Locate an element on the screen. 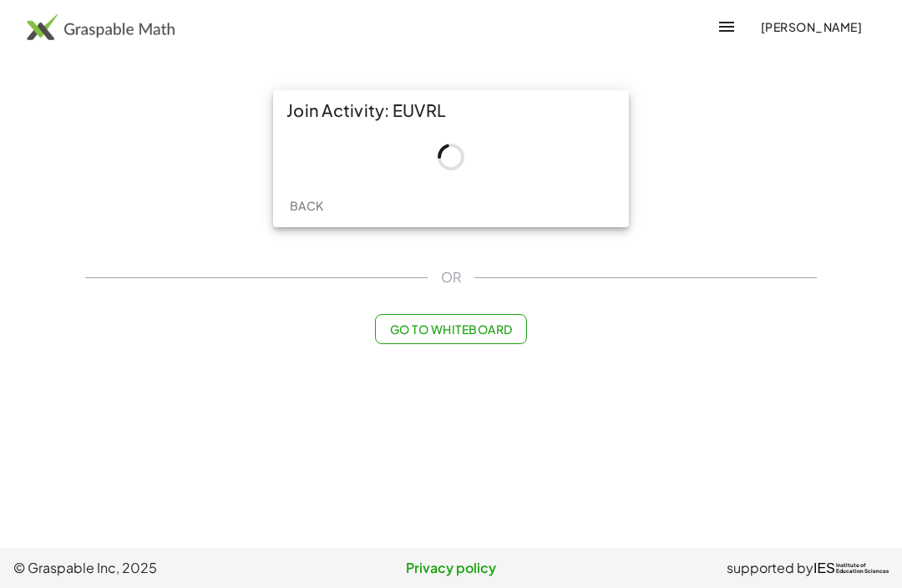 This screenshot has width=902, height=588. div: Join Activity: EUVRL is located at coordinates (451, 110).